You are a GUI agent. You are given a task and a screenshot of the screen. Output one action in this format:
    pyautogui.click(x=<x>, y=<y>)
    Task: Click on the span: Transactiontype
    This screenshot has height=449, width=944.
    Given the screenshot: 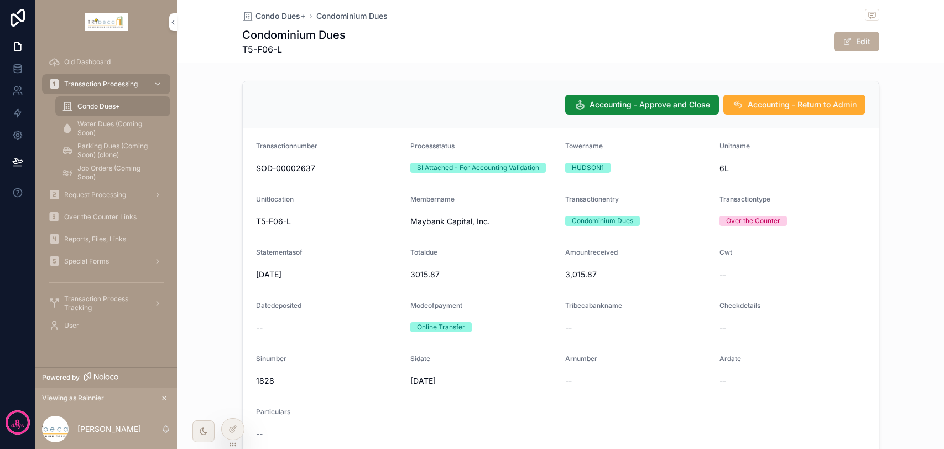 What is the action you would take?
    pyautogui.click(x=745, y=199)
    